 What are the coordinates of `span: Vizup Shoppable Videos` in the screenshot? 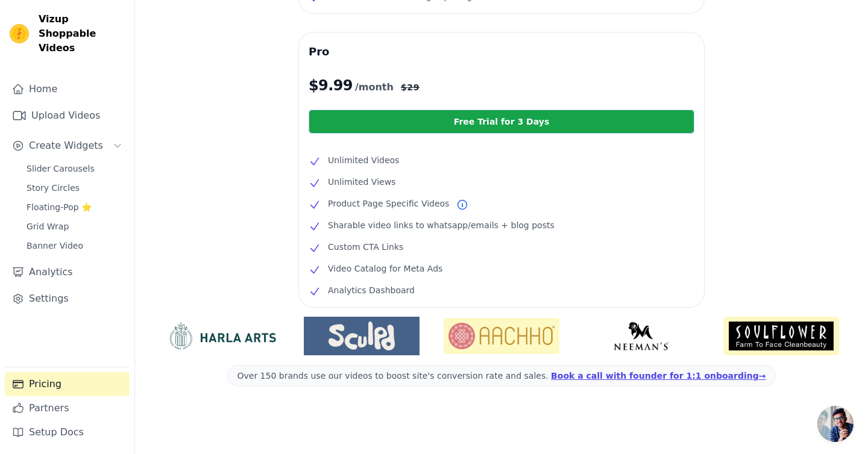 It's located at (82, 34).